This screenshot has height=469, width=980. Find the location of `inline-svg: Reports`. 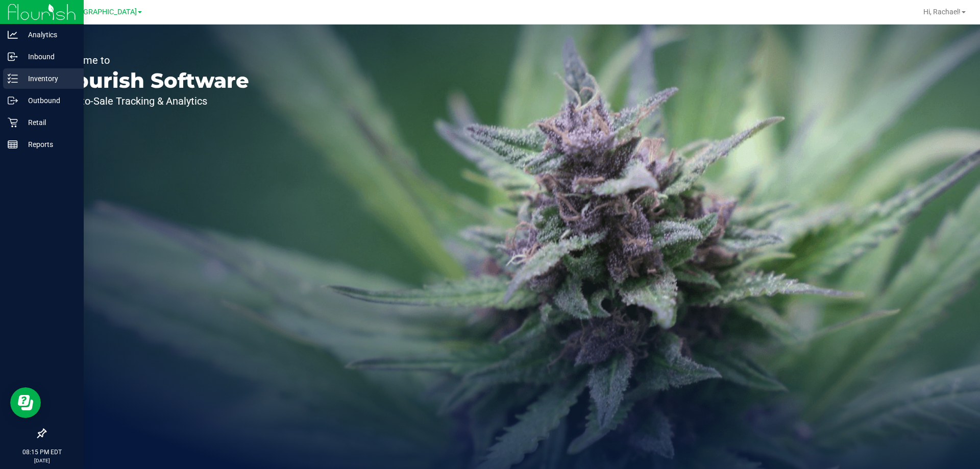

inline-svg: Reports is located at coordinates (13, 144).